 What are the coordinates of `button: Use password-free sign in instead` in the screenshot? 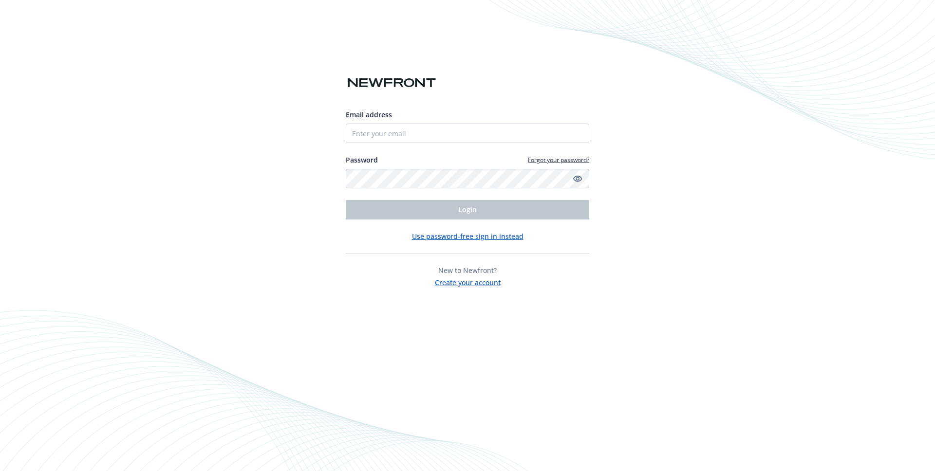 It's located at (467, 236).